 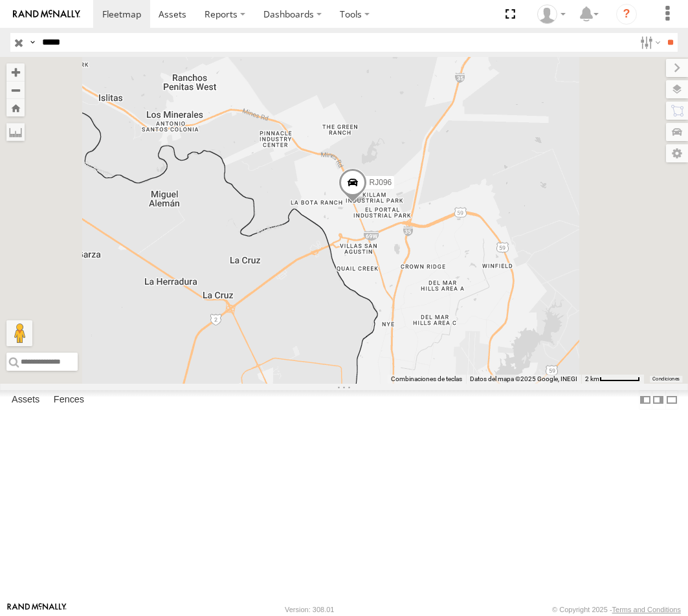 I want to click on div: © Copyright 2025 -, so click(x=616, y=610).